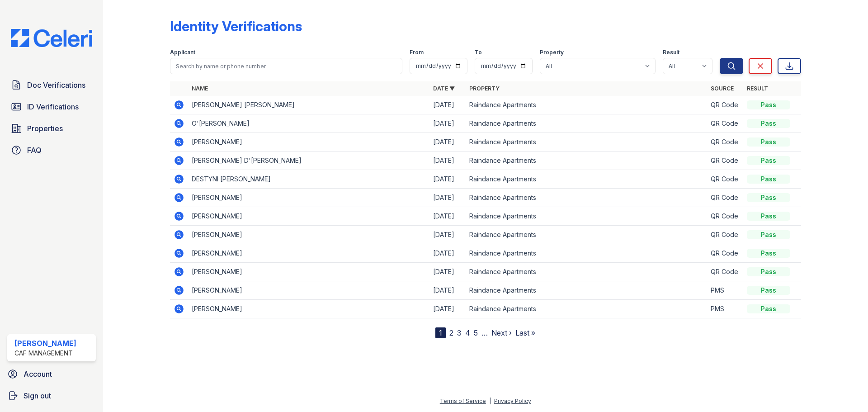  What do you see at coordinates (478, 52) in the screenshot?
I see `label: To` at bounding box center [478, 52].